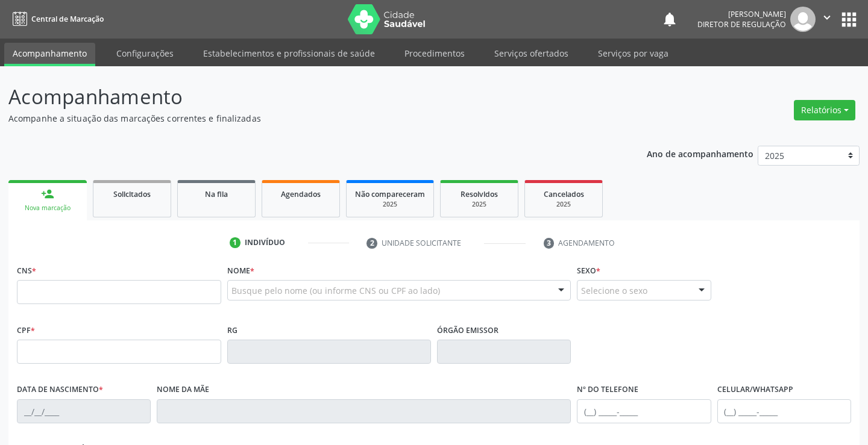 The image size is (868, 445). I want to click on span: Solicitados, so click(132, 194).